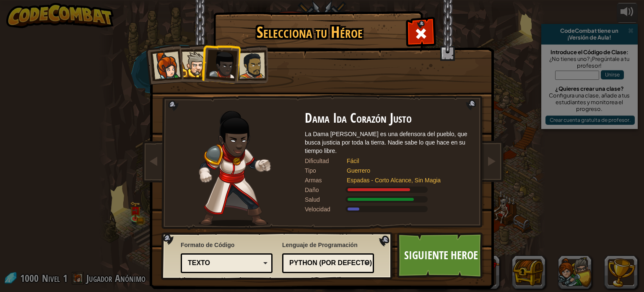  What do you see at coordinates (405, 161) in the screenshot?
I see `div: Fácil` at bounding box center [405, 161].